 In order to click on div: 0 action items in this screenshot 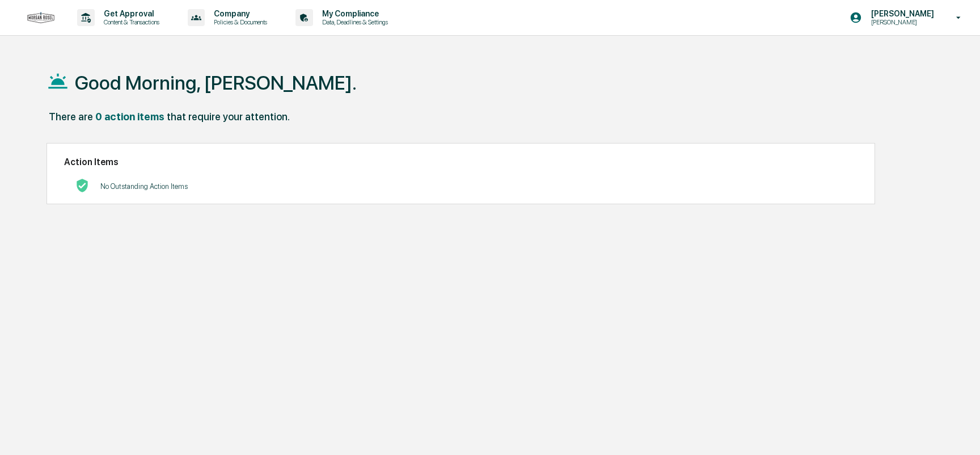, I will do `click(130, 116)`.